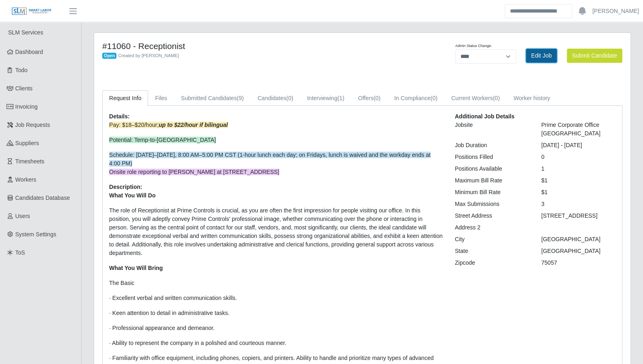 This screenshot has width=643, height=364. Describe the element at coordinates (492, 180) in the screenshot. I see `div: Maximum Bill Rate` at that location.